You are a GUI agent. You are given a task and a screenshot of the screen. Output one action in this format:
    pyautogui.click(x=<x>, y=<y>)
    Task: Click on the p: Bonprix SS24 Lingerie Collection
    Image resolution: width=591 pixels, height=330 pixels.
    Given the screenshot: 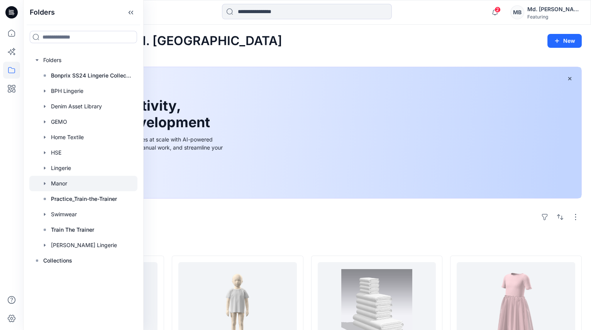 What is the action you would take?
    pyautogui.click(x=92, y=76)
    